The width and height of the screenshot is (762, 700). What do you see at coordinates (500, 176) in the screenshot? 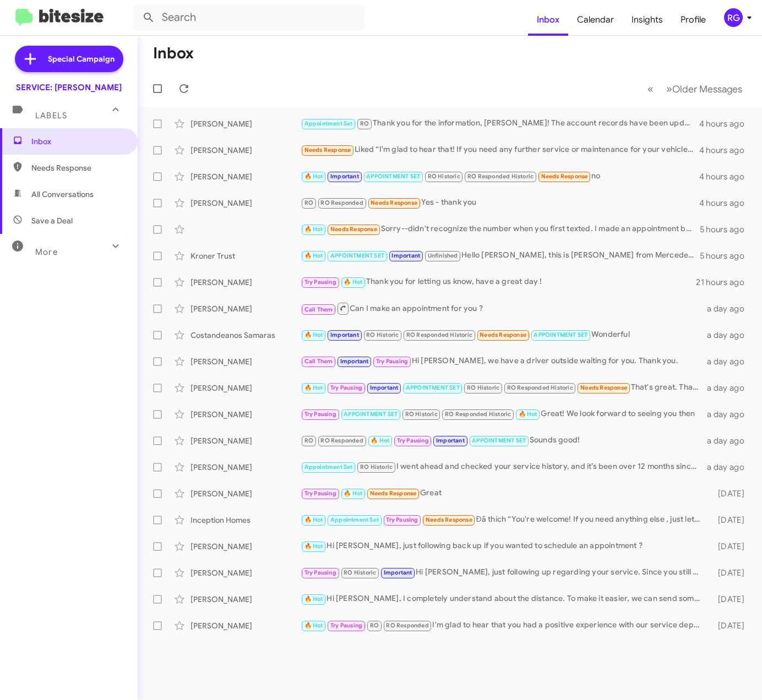
I see `div: no` at bounding box center [500, 176].